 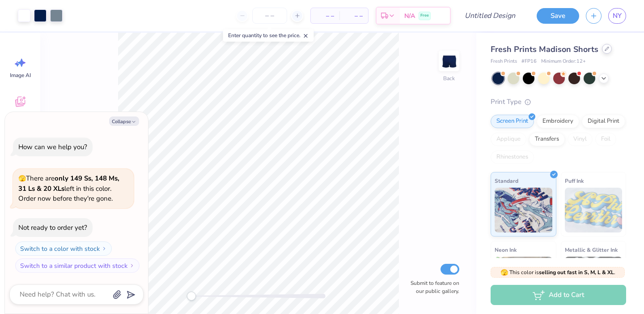 I want to click on div: Embroidery, so click(x=557, y=121).